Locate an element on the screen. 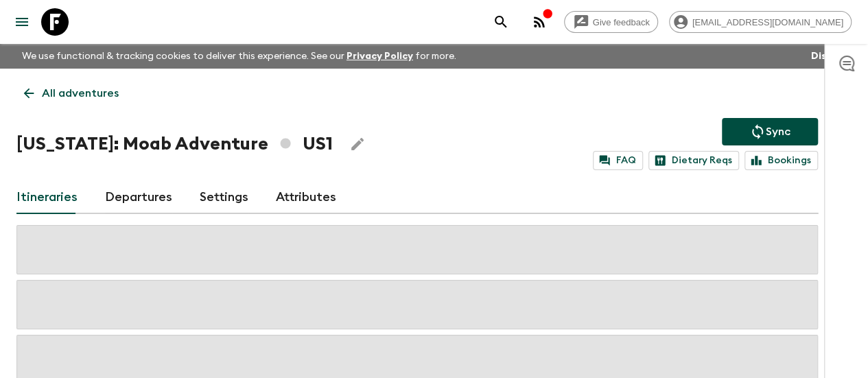  button: menu is located at coordinates (22, 22).